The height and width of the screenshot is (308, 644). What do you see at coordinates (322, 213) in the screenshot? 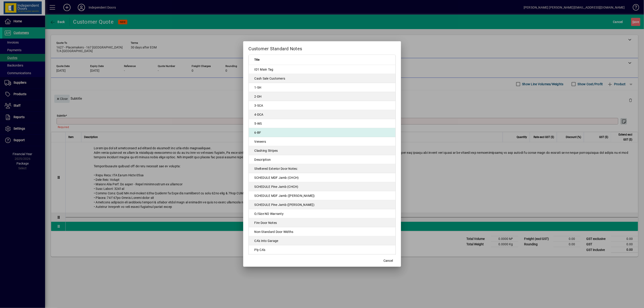
I see `td: O/Size NO Warranty` at bounding box center [322, 213].